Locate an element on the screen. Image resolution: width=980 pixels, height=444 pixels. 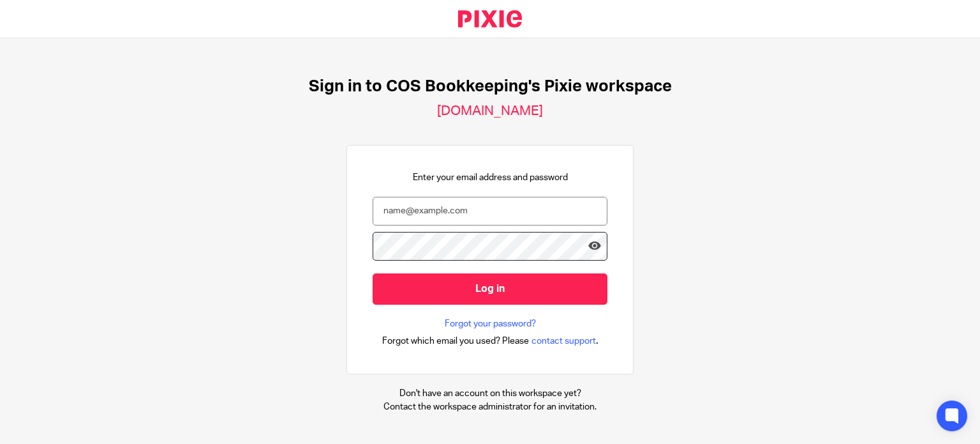
input: Log in is located at coordinates (490, 289).